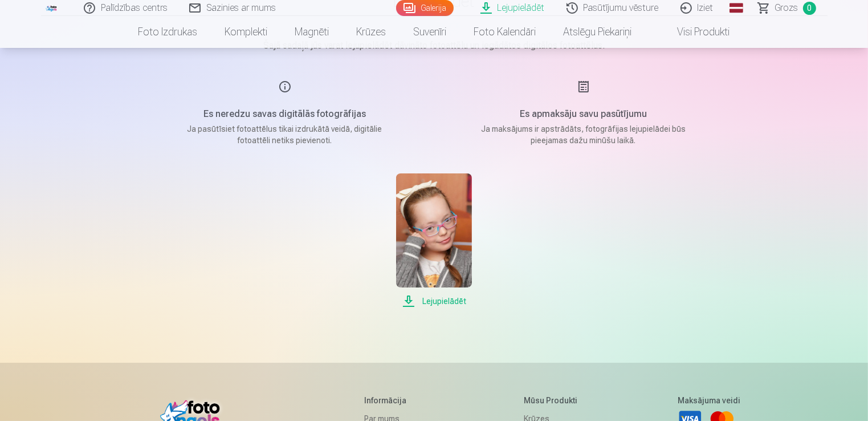 The width and height of the screenshot is (868, 421). What do you see at coordinates (246, 32) in the screenshot?
I see `a: Komplekti` at bounding box center [246, 32].